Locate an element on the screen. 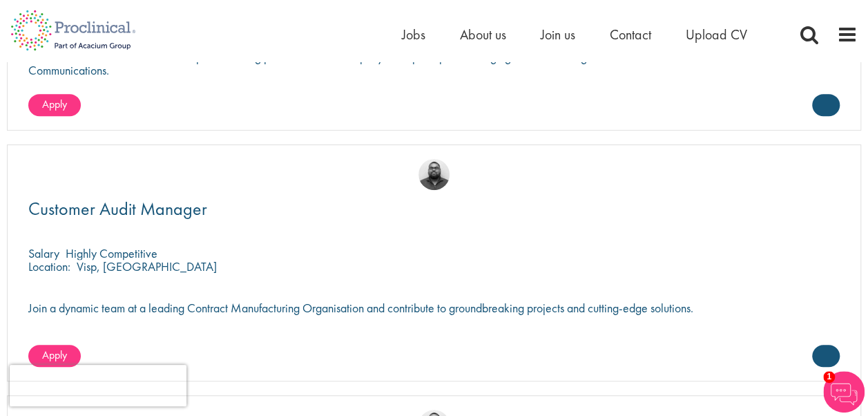 The height and width of the screenshot is (416, 868). a: Customer Audit Manager is located at coordinates (434, 209).